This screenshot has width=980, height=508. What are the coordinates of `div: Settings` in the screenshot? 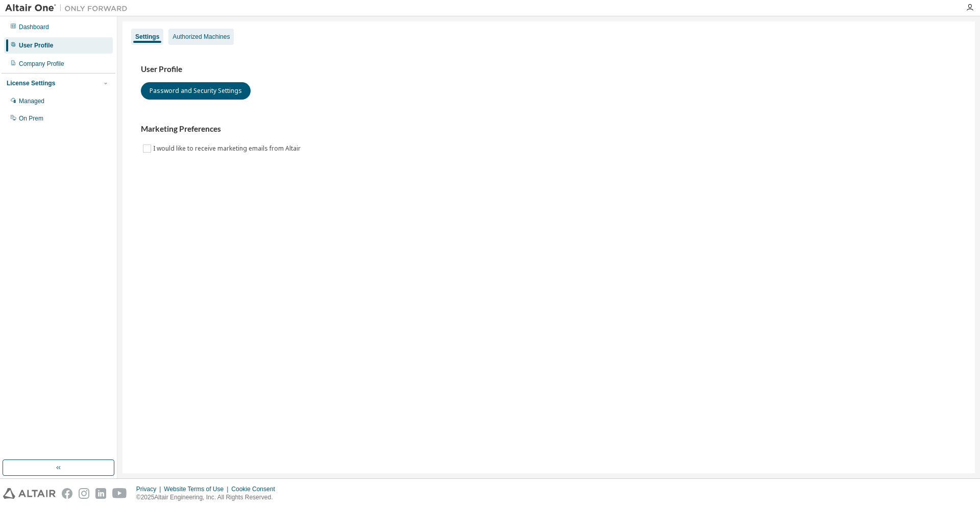 It's located at (147, 37).